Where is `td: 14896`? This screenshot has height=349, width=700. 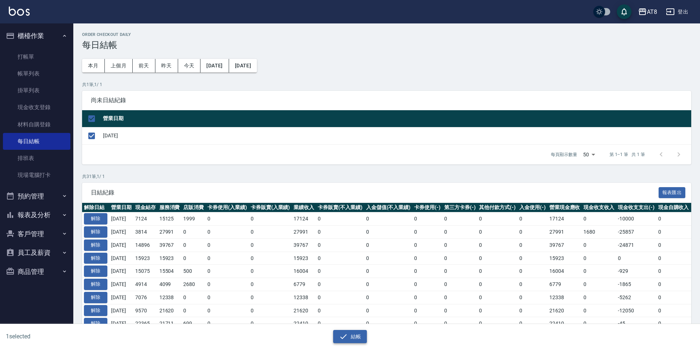
td: 14896 is located at coordinates (145, 245).